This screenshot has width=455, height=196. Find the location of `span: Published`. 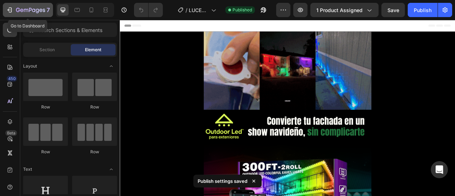

span: Published is located at coordinates (242, 10).